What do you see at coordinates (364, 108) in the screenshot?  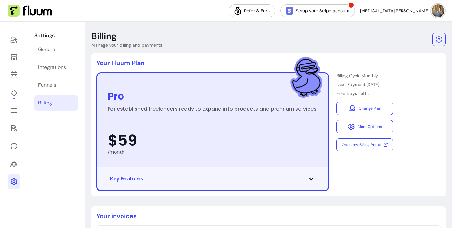 I see `a: Change Plan` at bounding box center [364, 108].